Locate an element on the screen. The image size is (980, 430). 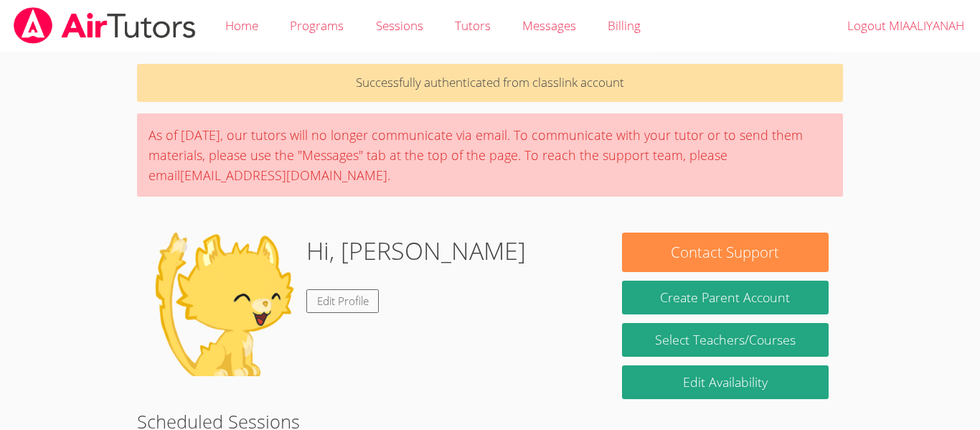
a: Edit Availability is located at coordinates (726, 381).